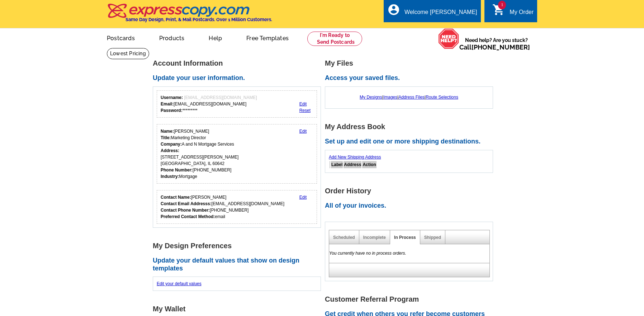  Describe the element at coordinates (355, 157) in the screenshot. I see `a: Add New Shipping Address` at that location.